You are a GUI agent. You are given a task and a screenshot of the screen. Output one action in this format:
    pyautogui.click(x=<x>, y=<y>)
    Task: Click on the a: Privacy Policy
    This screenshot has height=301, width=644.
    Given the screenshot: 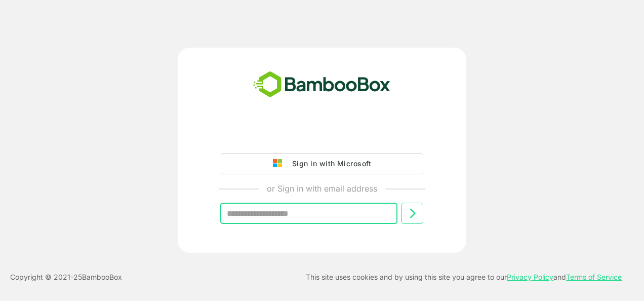 What is the action you would take?
    pyautogui.click(x=530, y=277)
    